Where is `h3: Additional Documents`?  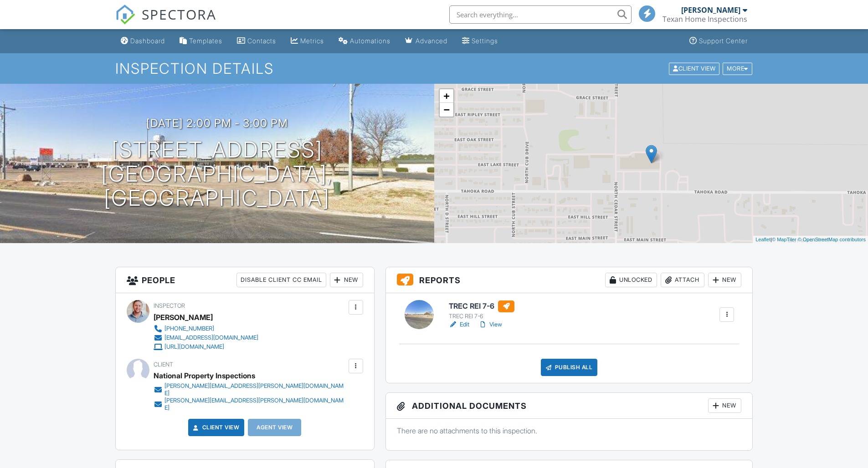
h3: Additional Documents is located at coordinates (569, 406).